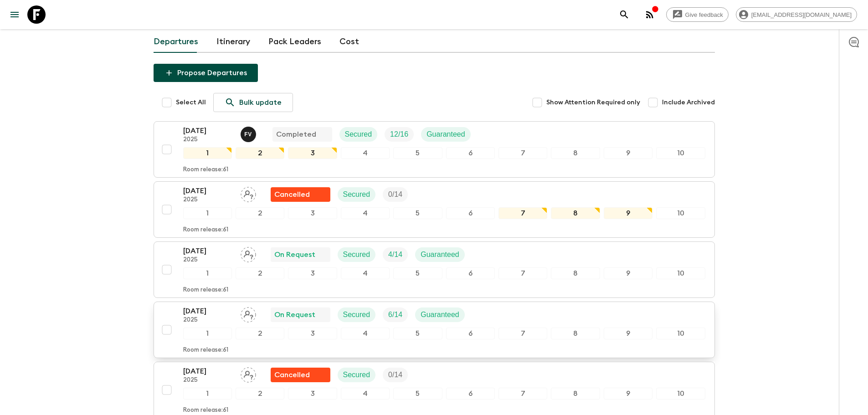 The height and width of the screenshot is (415, 868). What do you see at coordinates (296, 135) in the screenshot?
I see `p: Completed` at bounding box center [296, 135].